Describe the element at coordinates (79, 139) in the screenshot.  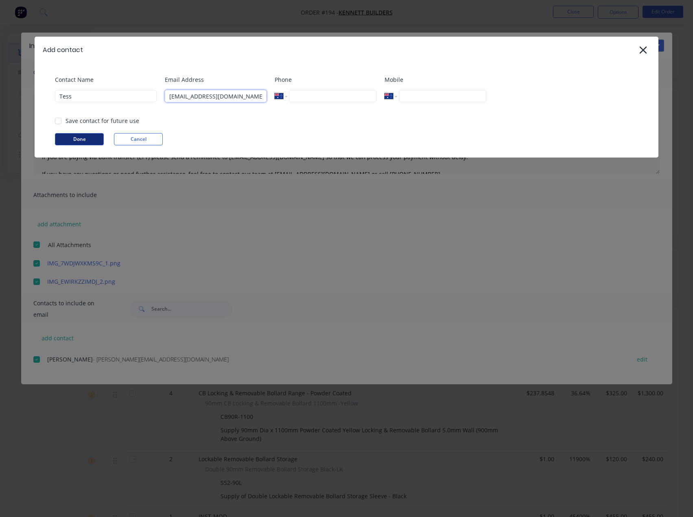
I see `button: Done` at that location.